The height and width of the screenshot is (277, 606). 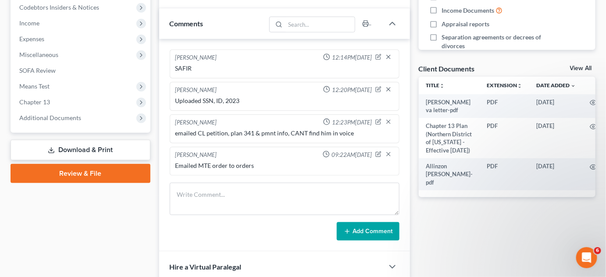 I want to click on div: Client Documents, so click(x=447, y=68).